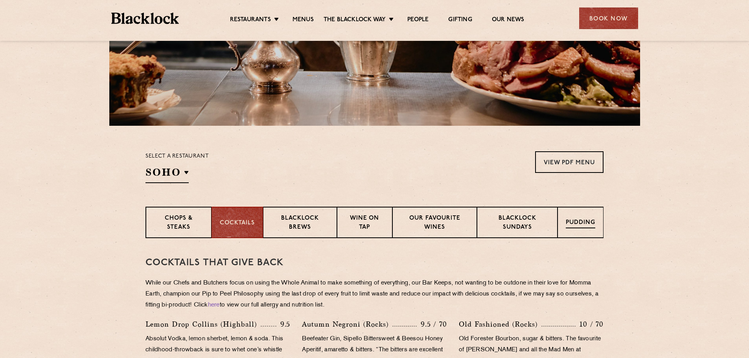 The width and height of the screenshot is (749, 358). What do you see at coordinates (508, 20) in the screenshot?
I see `a: Our News` at bounding box center [508, 20].